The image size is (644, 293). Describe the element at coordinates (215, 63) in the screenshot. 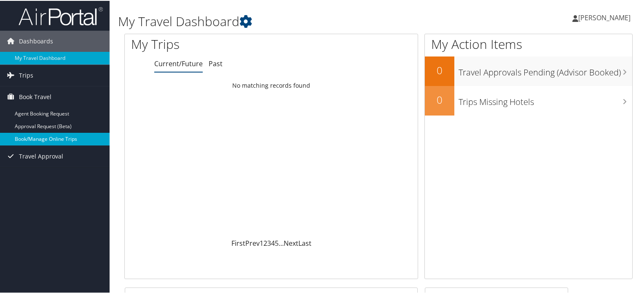

I see `a: Past` at that location.